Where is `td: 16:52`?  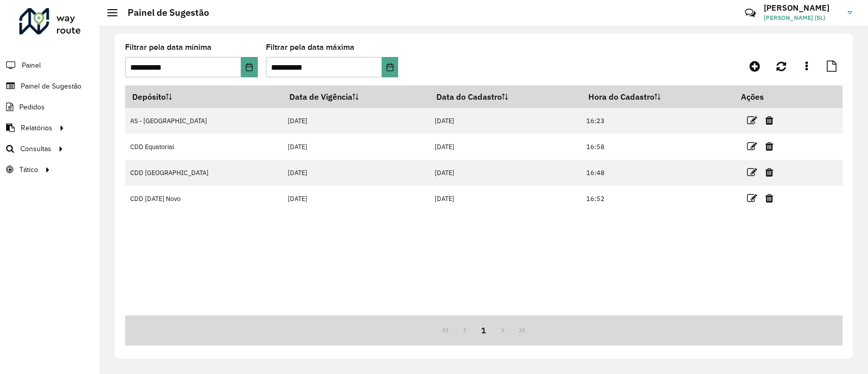
td: 16:52 is located at coordinates (657, 198).